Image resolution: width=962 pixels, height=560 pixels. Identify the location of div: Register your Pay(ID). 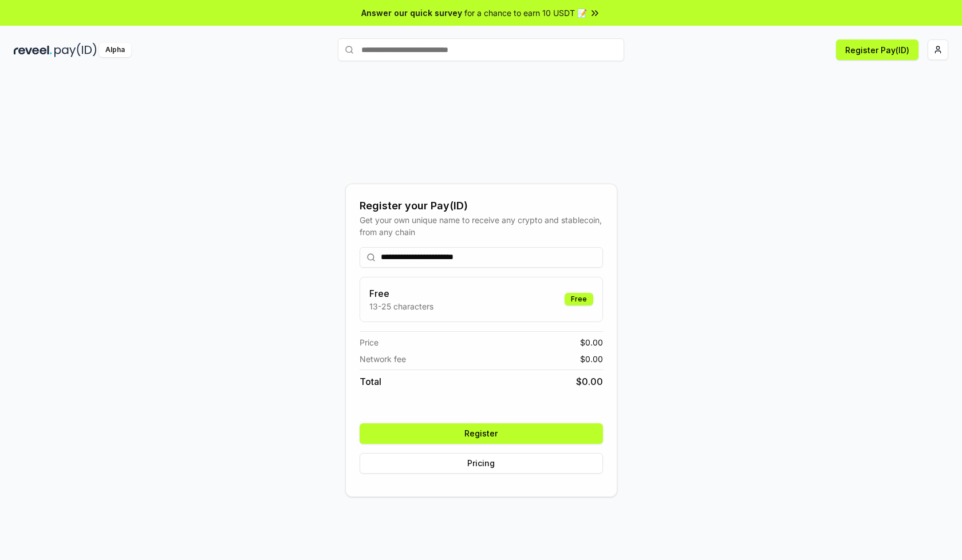
(481, 206).